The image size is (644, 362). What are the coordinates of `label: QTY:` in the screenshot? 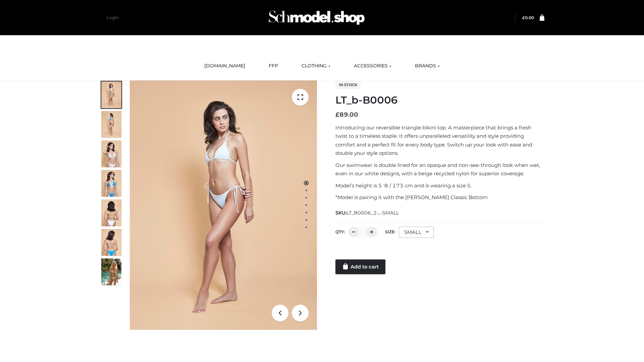 It's located at (341, 232).